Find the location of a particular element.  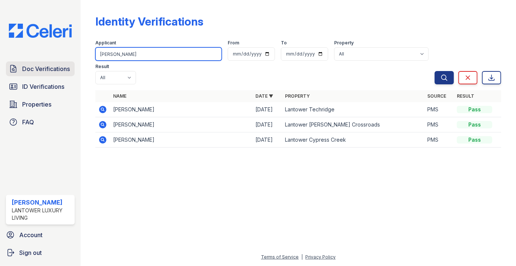

a: FAQ is located at coordinates (40, 122).